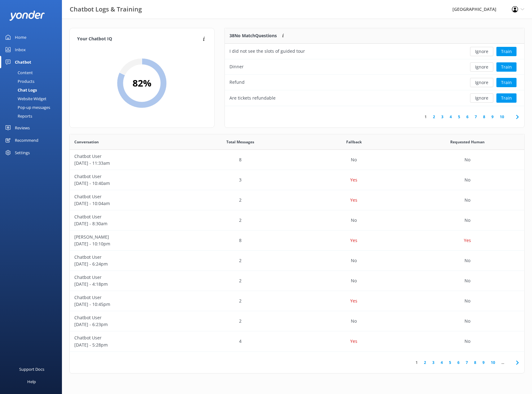 The width and height of the screenshot is (532, 394). Describe the element at coordinates (252, 98) in the screenshot. I see `div: Are tickets refundable` at that location.